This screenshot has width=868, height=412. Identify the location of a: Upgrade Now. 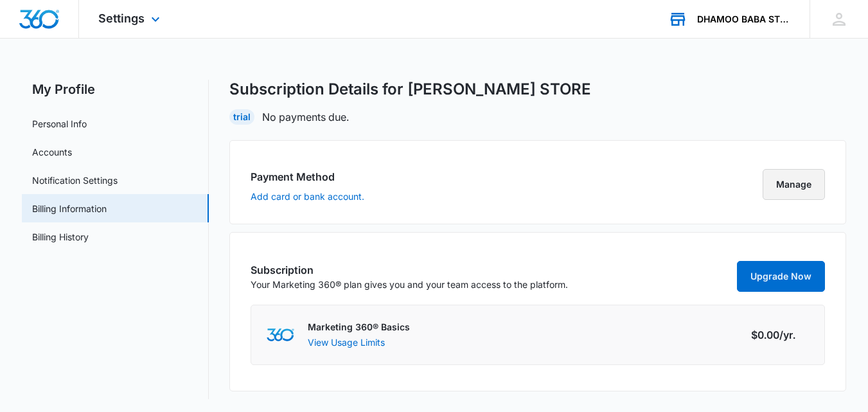
(780, 277).